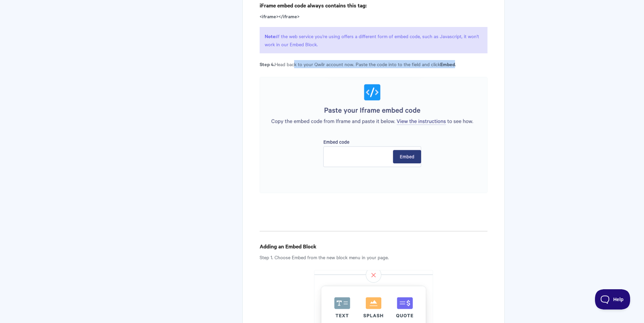 The image size is (644, 323). I want to click on p: If the web service you're using offers a different form of embed code, such as Javascript, it won..., so click(373, 40).